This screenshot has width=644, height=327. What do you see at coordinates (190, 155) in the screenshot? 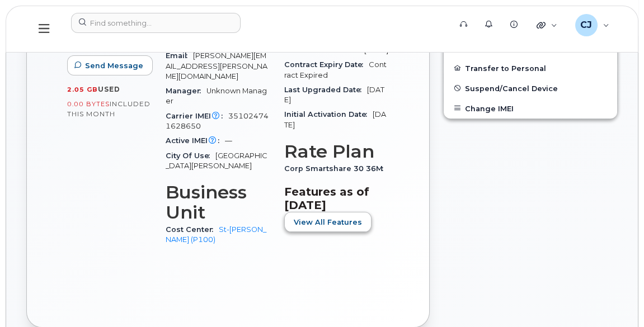
I see `span: City Of Use` at bounding box center [190, 155].